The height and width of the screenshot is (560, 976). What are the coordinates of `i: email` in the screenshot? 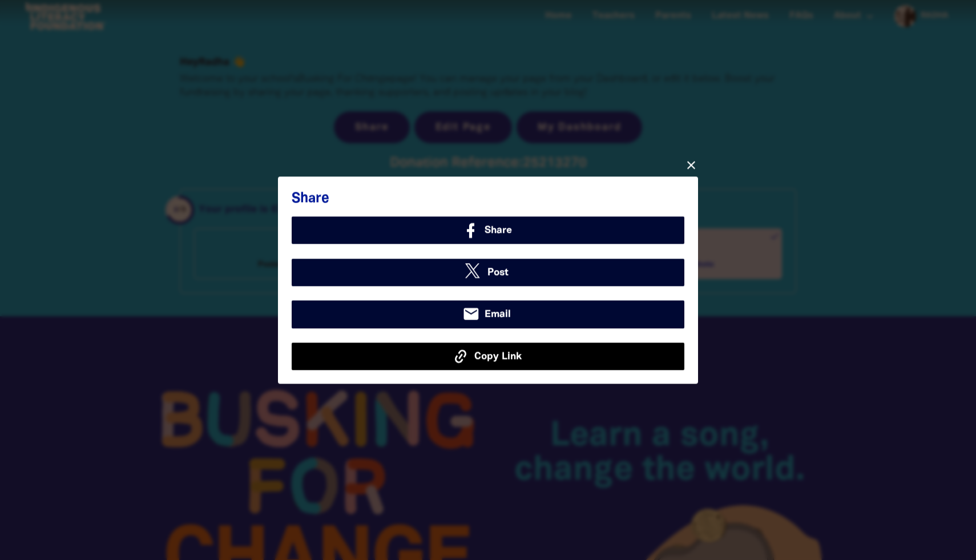 It's located at (471, 314).